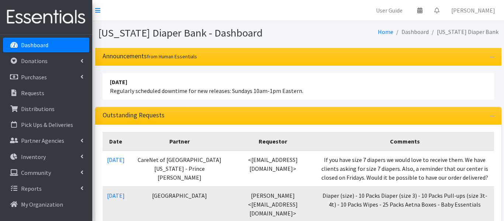  Describe the element at coordinates (36, 173) in the screenshot. I see `p: Community` at that location.